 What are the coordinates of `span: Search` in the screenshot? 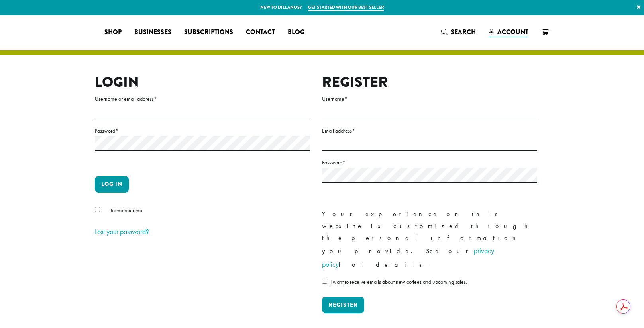 It's located at (463, 32).